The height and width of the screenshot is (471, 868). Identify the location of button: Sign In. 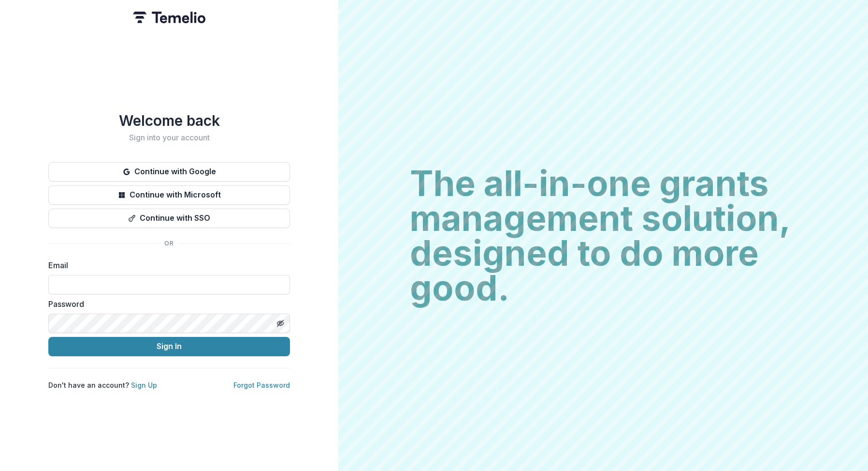
(169, 347).